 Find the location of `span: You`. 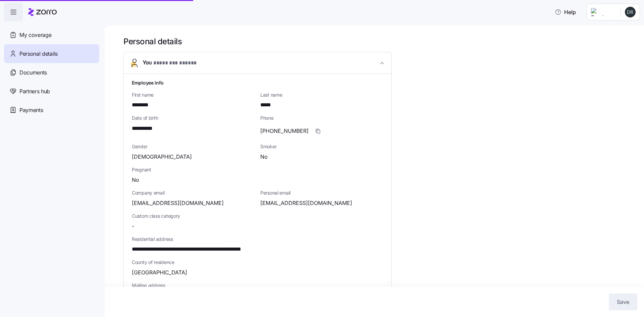

span: You is located at coordinates (171, 63).